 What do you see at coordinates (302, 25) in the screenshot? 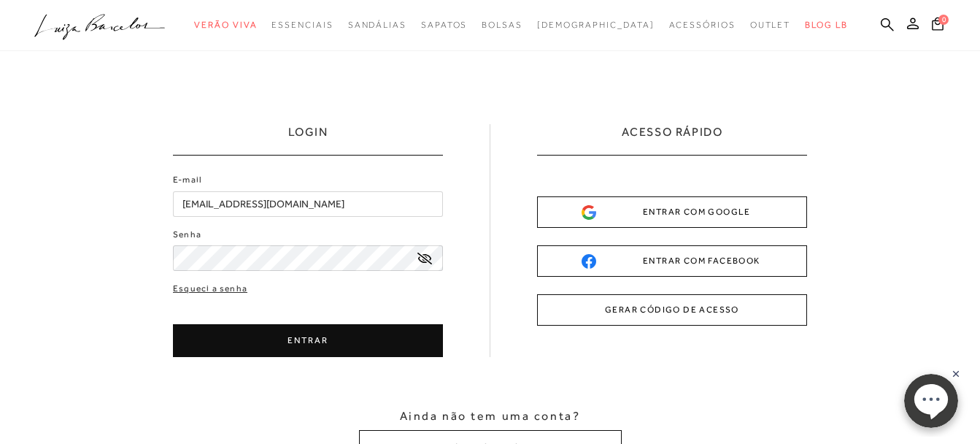
I see `span: Essenciais` at bounding box center [302, 25].